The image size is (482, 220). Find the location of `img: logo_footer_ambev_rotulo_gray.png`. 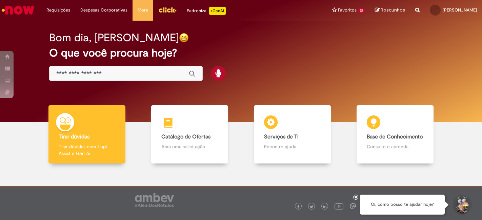

img: logo_footer_ambev_rotulo_gray.png is located at coordinates (154, 200).